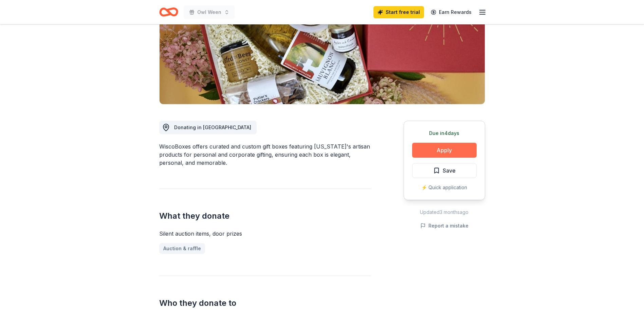 This screenshot has width=644, height=316. I want to click on h2: Who they donate to, so click(265, 303).